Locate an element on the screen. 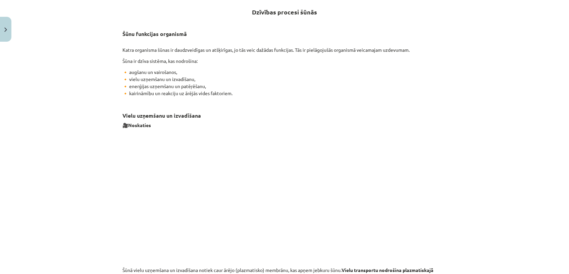 The width and height of the screenshot is (569, 274). p: Katra organisma šūnas ir daudzveidīgas un atšķirīgas, jo tās veic dažādas funkcijas. Tās ir pielā... is located at coordinates (285, 50).